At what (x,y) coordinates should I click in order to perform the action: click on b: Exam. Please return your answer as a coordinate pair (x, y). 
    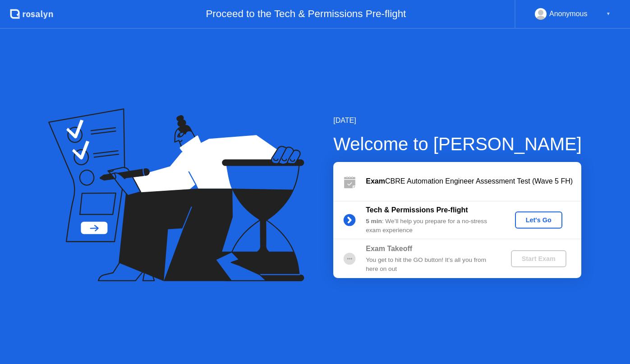
    Looking at the image, I should click on (375, 181).